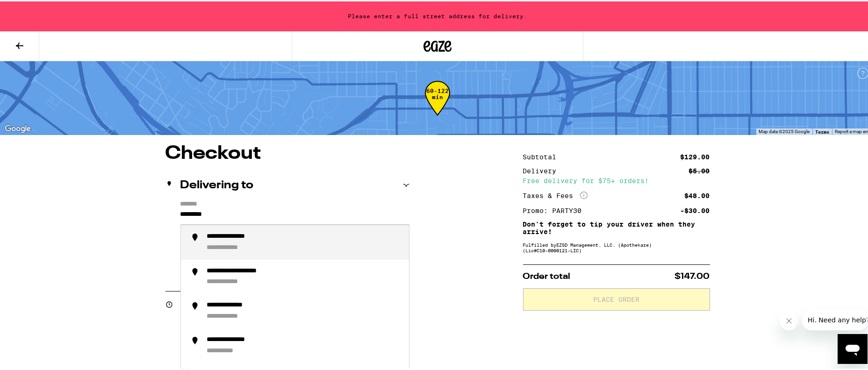 The height and width of the screenshot is (370, 868). Describe the element at coordinates (556, 209) in the screenshot. I see `div: Promo: PARTY30` at that location.